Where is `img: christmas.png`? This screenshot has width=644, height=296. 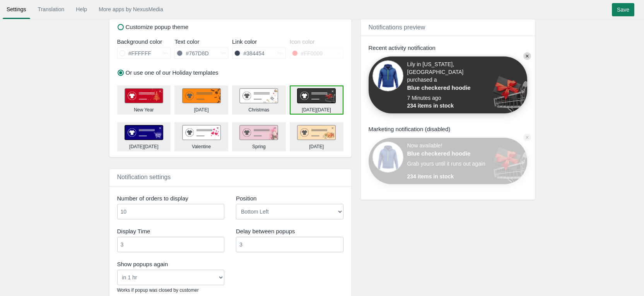 img: christmas.png is located at coordinates (259, 96).